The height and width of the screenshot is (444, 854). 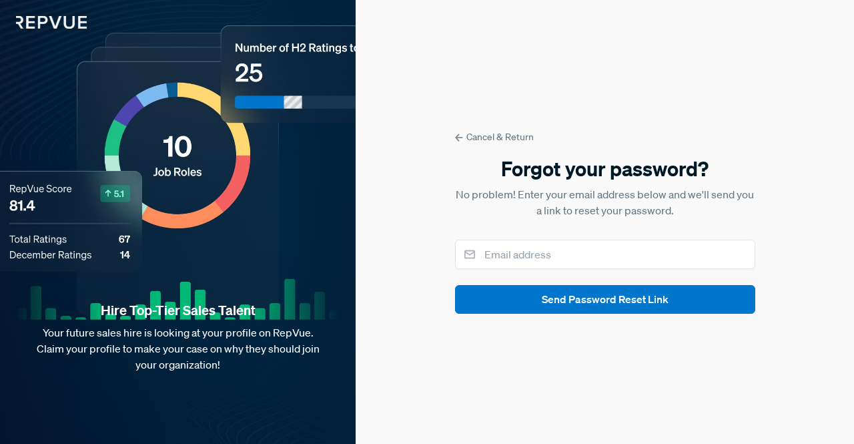 I want to click on input: Email address, so click(x=605, y=254).